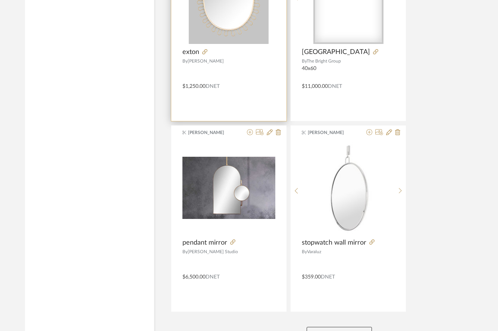  Describe the element at coordinates (348, 188) in the screenshot. I see `img: stopwatch wall mirror` at that location.